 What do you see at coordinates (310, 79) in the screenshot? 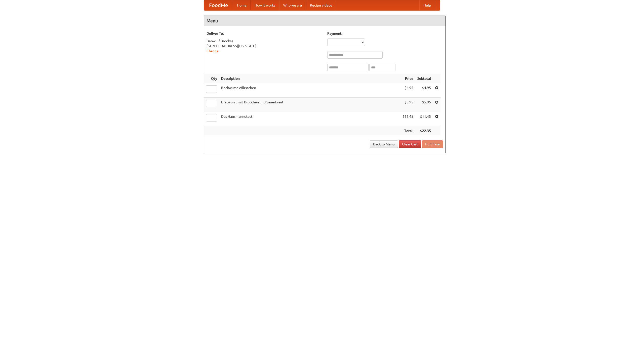
I see `th: Description` at bounding box center [310, 79].